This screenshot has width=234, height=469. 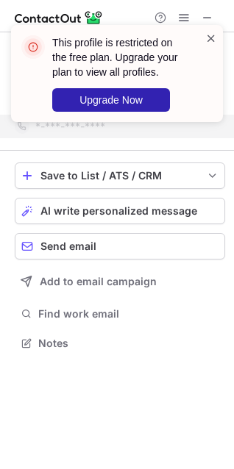 What do you see at coordinates (120, 176) in the screenshot?
I see `button: save-profile-one-click` at bounding box center [120, 176].